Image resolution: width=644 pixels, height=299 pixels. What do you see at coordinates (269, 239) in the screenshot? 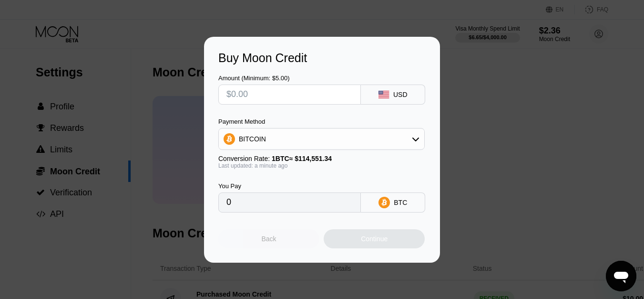
I see `div: Back` at bounding box center [269, 239].